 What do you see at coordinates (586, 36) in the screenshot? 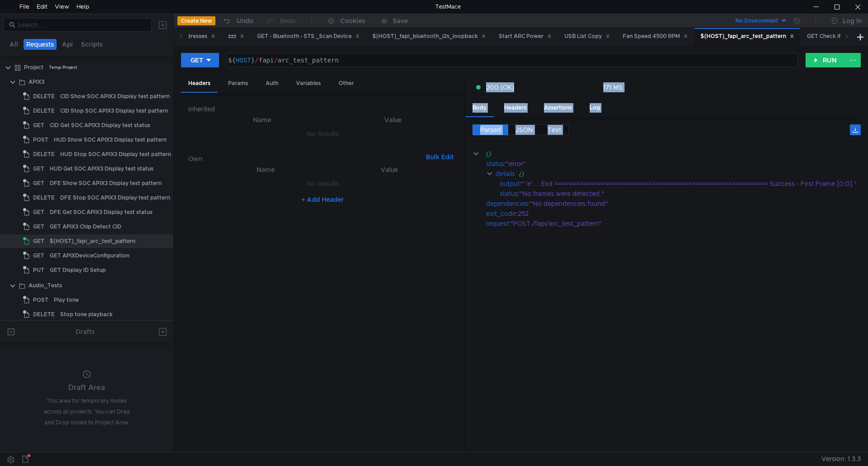
I see `div: USB List Copy` at bounding box center [586, 36].